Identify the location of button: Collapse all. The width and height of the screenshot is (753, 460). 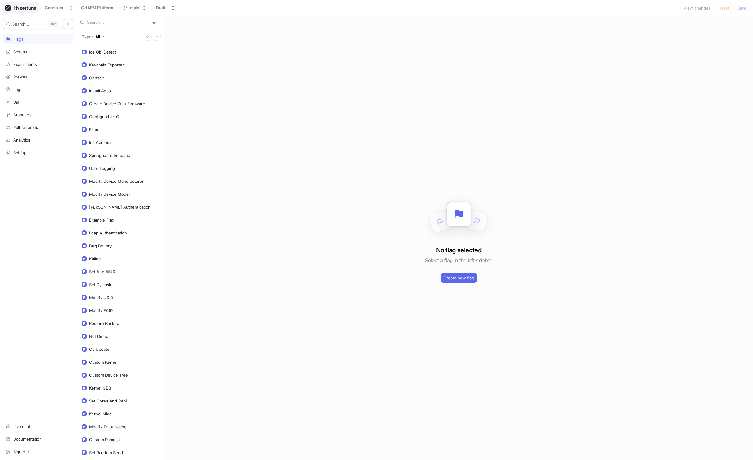
(157, 37).